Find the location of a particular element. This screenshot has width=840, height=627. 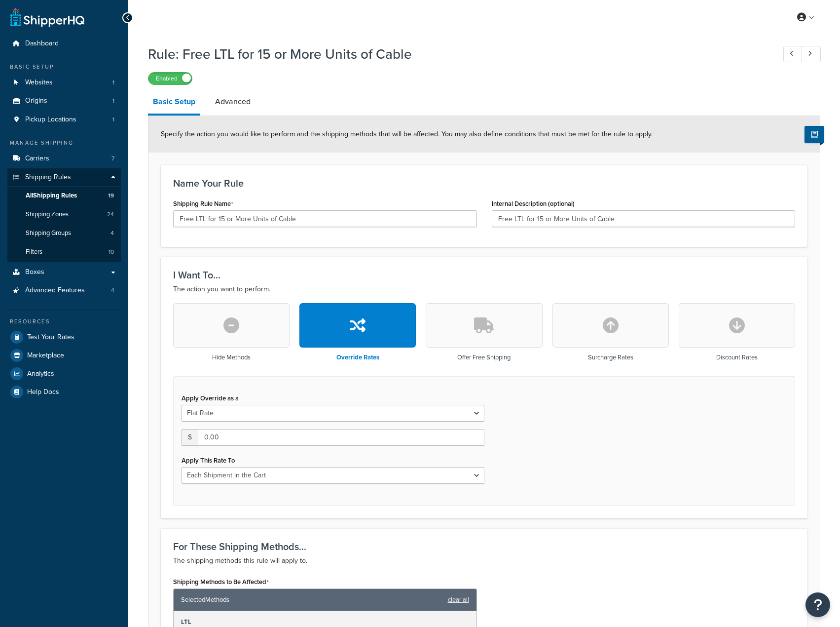

span: All Shipping Rules is located at coordinates (51, 196).